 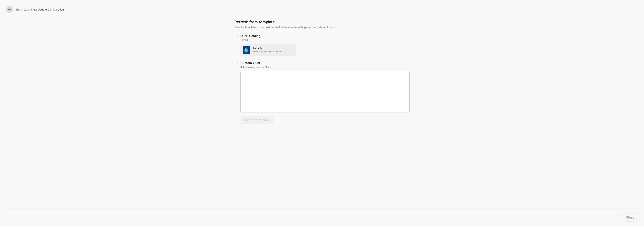 I want to click on h3: Custom YAML, so click(x=325, y=63).